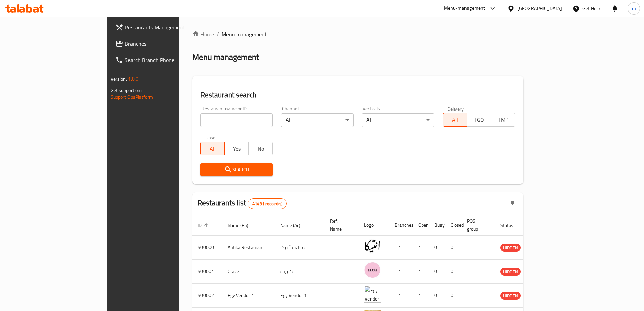 The width and height of the screenshot is (644, 311). I want to click on td: كرييف, so click(300, 271).